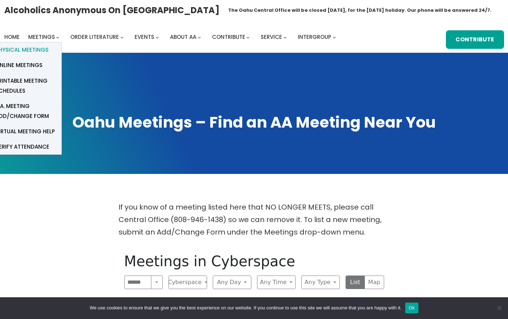 This screenshot has height=319, width=508. Describe the element at coordinates (12, 37) in the screenshot. I see `a: Home` at that location.